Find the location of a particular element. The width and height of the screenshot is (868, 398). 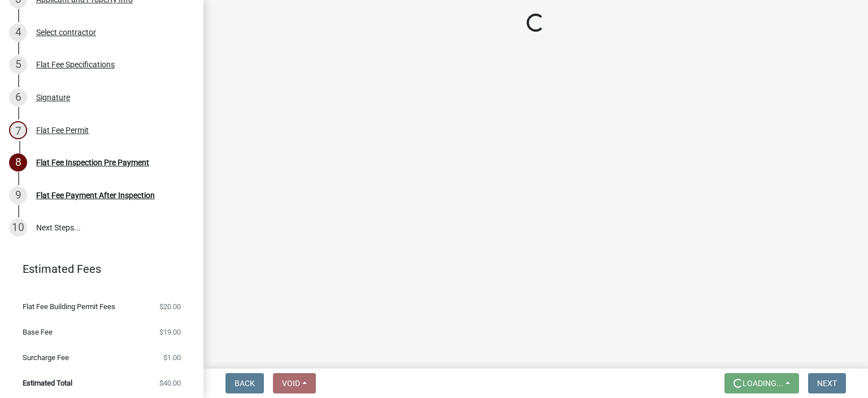

a: Estimated Fees is located at coordinates (97, 269).